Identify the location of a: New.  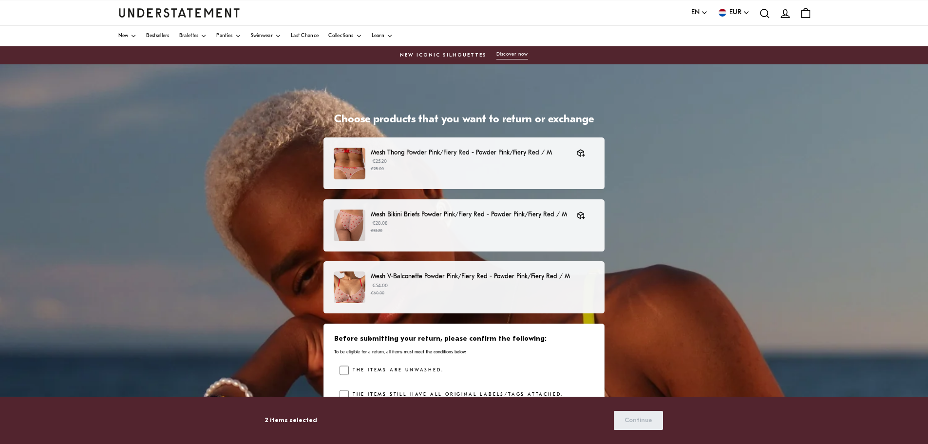
(128, 36).